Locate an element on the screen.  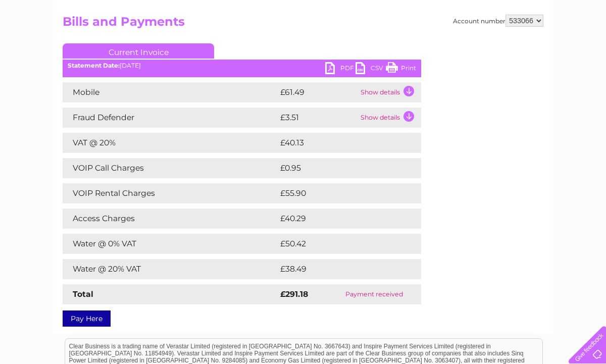
h2: Bills and Payments is located at coordinates (303, 24).